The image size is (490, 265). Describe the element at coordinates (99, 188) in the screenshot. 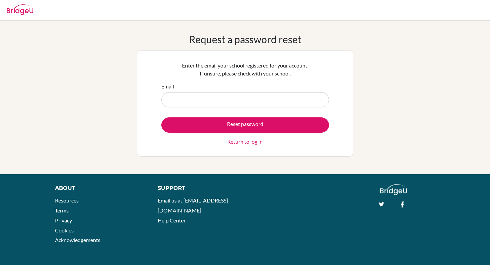

I see `div: About` at that location.